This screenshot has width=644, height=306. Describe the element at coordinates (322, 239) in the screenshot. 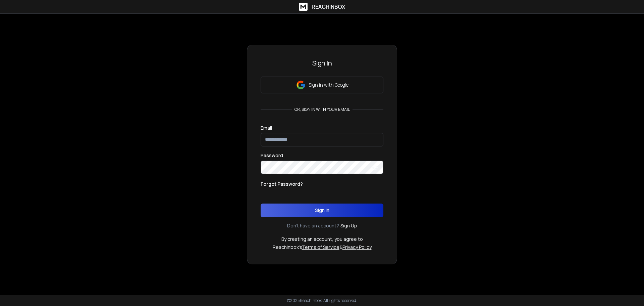

I see `p: By creating an account, you agree to` at that location.